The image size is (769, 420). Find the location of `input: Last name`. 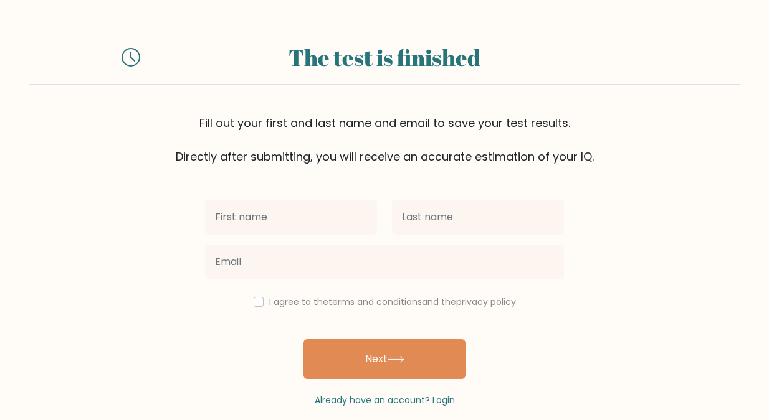

input: Last name is located at coordinates (478, 217).